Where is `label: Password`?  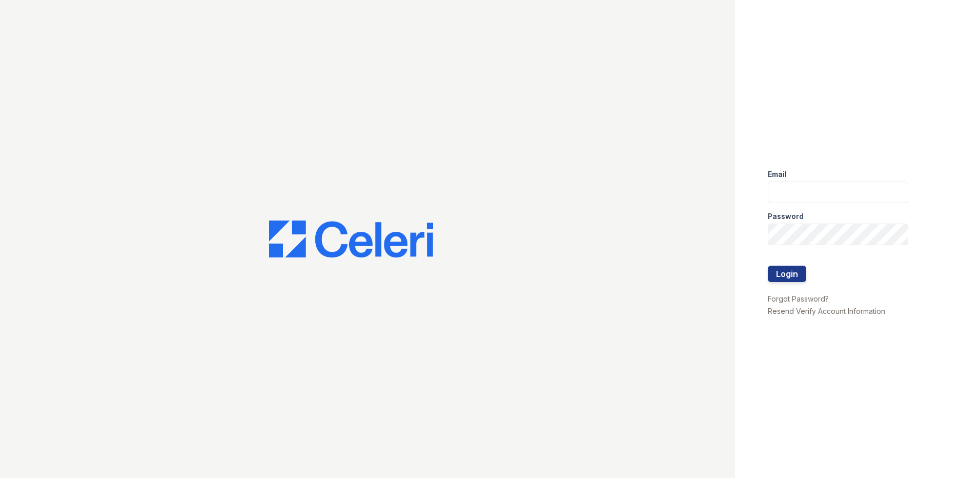 label: Password is located at coordinates (786, 217).